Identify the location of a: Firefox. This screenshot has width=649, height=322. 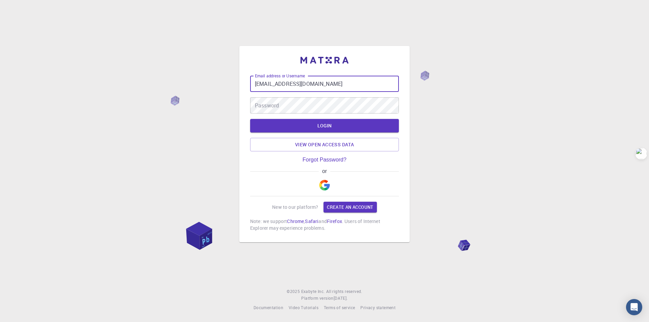
(334, 221).